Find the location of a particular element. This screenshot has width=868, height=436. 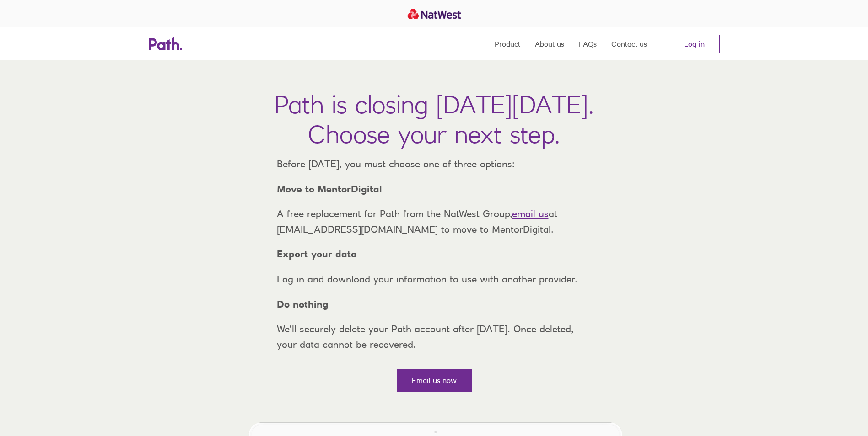

a: email us is located at coordinates (530, 214).